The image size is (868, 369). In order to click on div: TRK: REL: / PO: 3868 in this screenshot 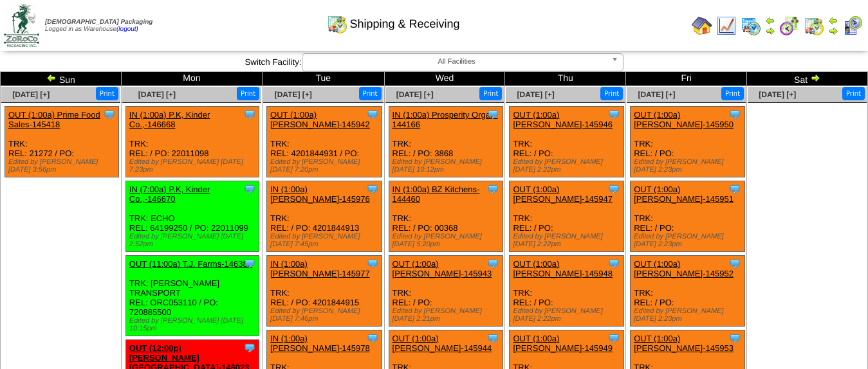, I will do `click(446, 142)`.